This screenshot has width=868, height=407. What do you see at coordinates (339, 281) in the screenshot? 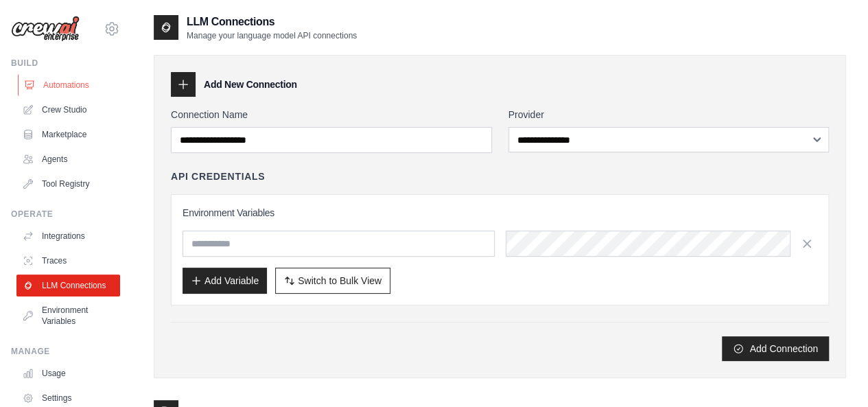
I see `span: Switch to Bulk View` at bounding box center [339, 281].